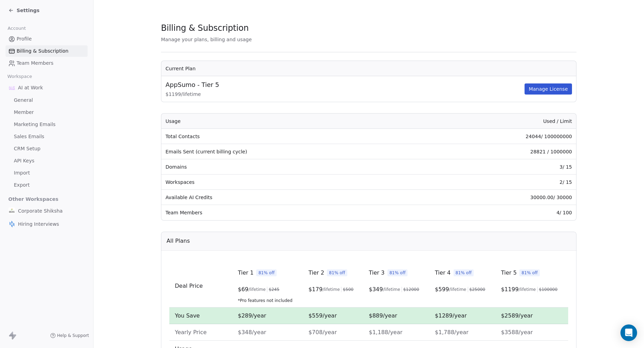  What do you see at coordinates (323, 315) in the screenshot?
I see `span: $559/year` at bounding box center [323, 315].